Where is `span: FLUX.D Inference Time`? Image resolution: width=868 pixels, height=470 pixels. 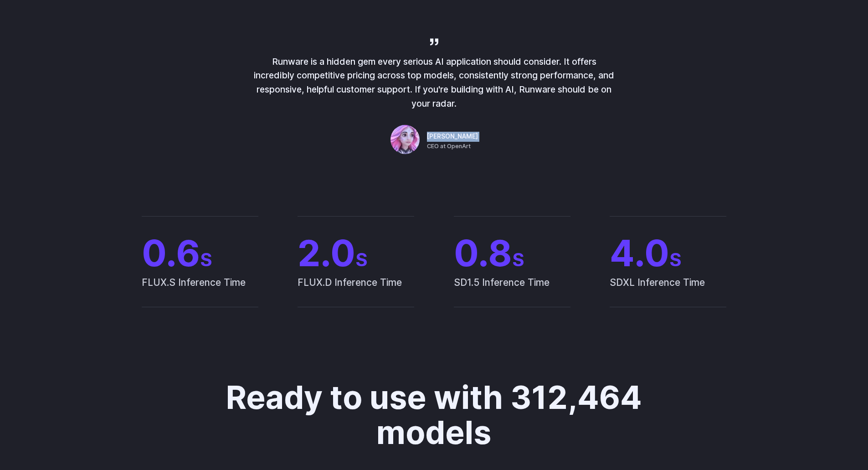
span: FLUX.D Inference Time is located at coordinates (356, 291).